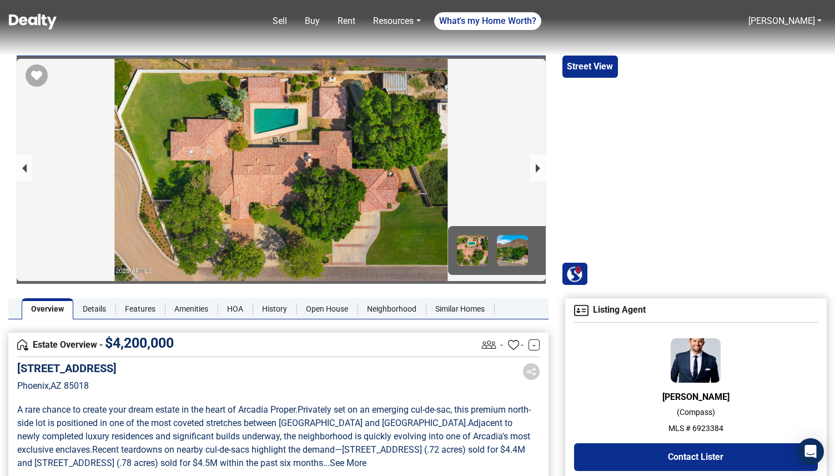 This screenshot has height=476, width=835. Describe the element at coordinates (312, 21) in the screenshot. I see `a: Buy` at that location.